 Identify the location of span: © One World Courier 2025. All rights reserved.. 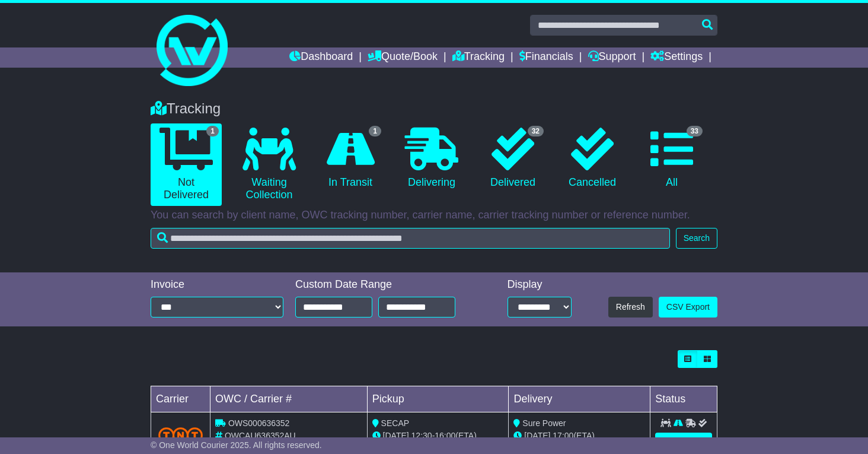
(236, 445).